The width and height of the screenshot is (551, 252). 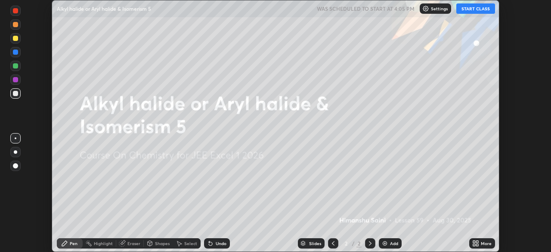 What do you see at coordinates (475, 9) in the screenshot?
I see `button: START CLASS` at bounding box center [475, 9].